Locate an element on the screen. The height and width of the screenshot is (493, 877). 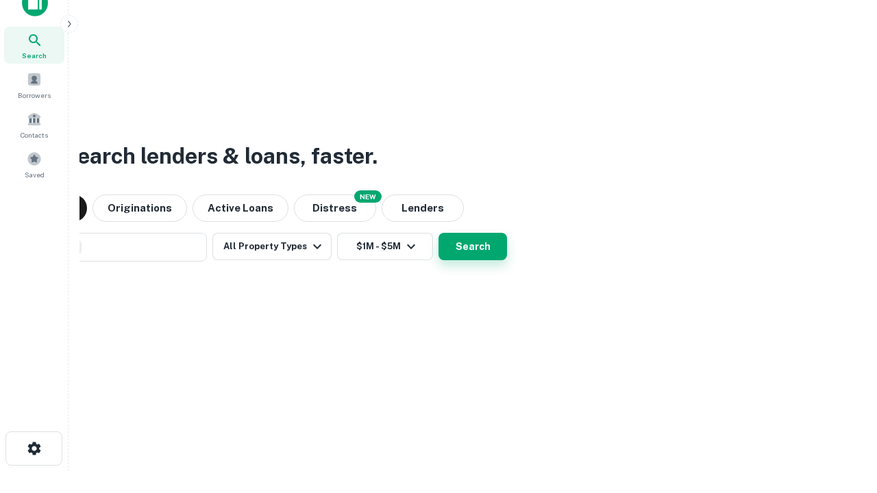
a: Contacts is located at coordinates (34, 125).